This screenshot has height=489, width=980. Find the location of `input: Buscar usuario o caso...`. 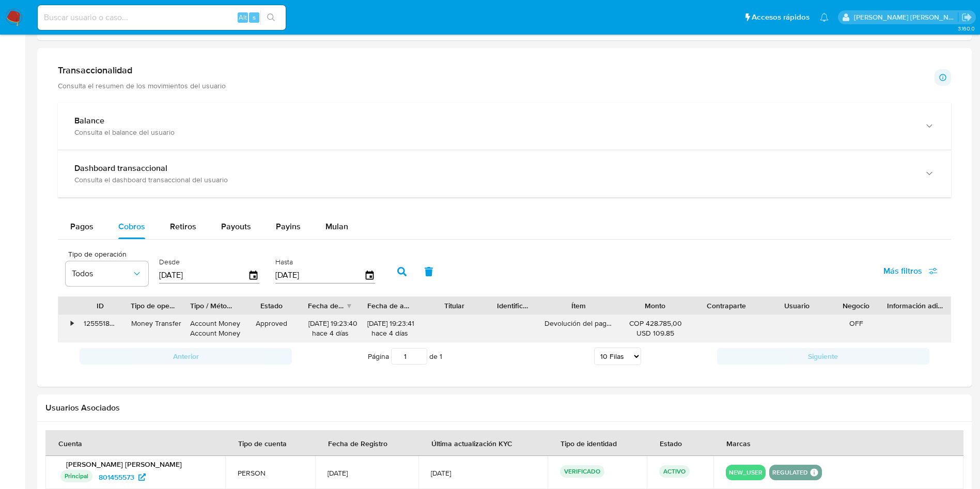

input: Buscar usuario o caso... is located at coordinates (162, 18).